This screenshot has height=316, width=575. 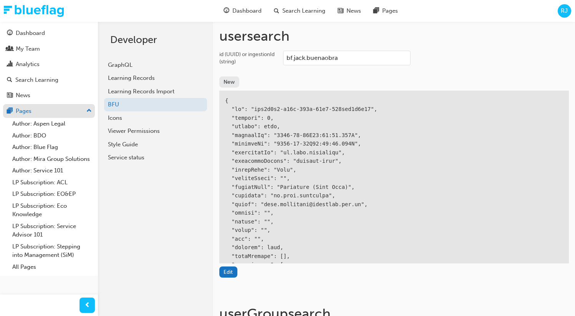 What do you see at coordinates (52, 194) in the screenshot?
I see `a: LP Subscription: EO&EP` at bounding box center [52, 194].